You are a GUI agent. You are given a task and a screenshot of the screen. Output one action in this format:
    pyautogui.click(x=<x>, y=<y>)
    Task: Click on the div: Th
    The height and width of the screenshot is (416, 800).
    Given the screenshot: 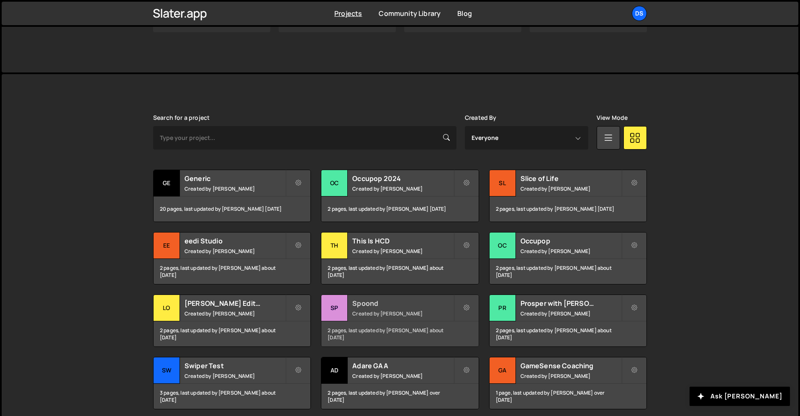 What is the action you would take?
    pyautogui.click(x=334, y=245)
    